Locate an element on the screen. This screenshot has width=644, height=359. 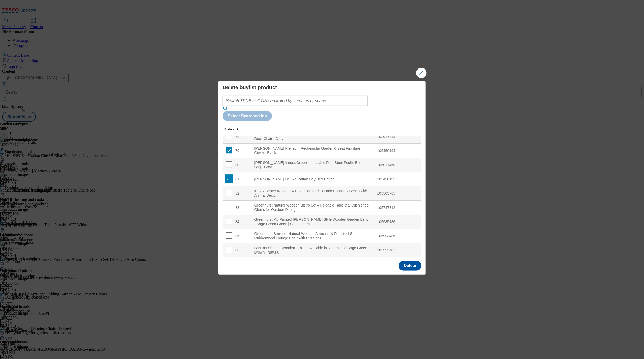
div: 86 is located at coordinates (237, 250).